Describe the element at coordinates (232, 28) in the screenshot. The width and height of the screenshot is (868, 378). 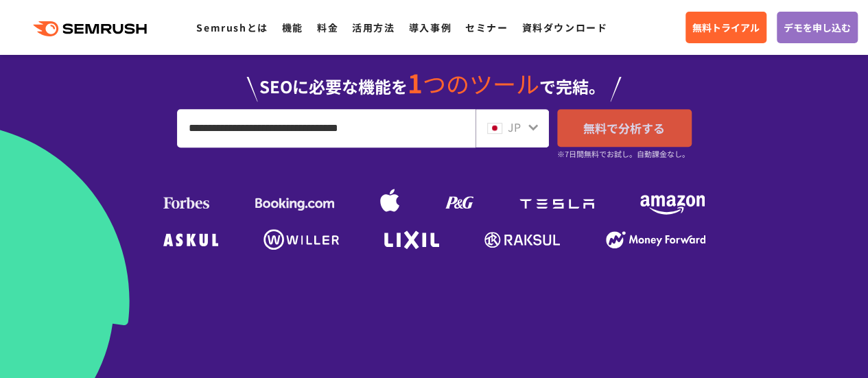
I see `a: Semrushとは` at that location.